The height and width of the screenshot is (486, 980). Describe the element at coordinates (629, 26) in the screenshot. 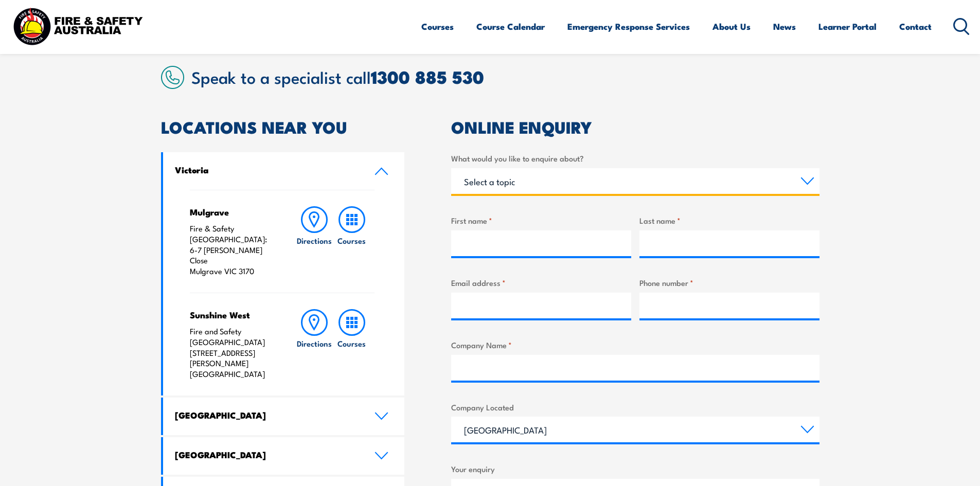

I see `a: Emergency Response Services` at that location.